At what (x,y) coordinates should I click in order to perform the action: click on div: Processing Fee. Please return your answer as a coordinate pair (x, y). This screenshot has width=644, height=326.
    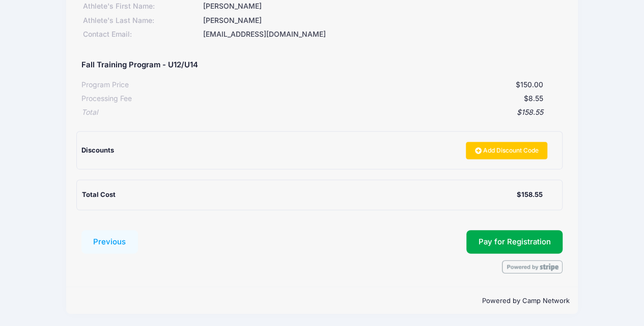
    Looking at the image, I should click on (107, 99).